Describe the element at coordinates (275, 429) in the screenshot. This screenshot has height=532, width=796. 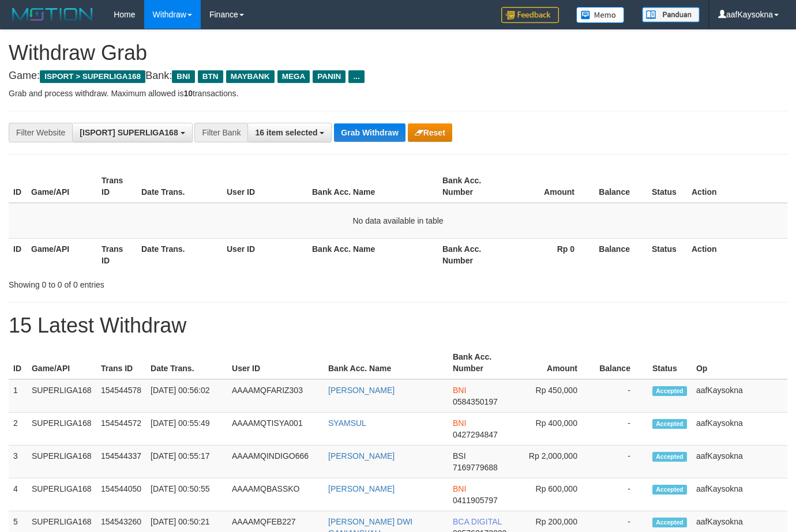
I see `td: AAAAMQTISYA001` at that location.